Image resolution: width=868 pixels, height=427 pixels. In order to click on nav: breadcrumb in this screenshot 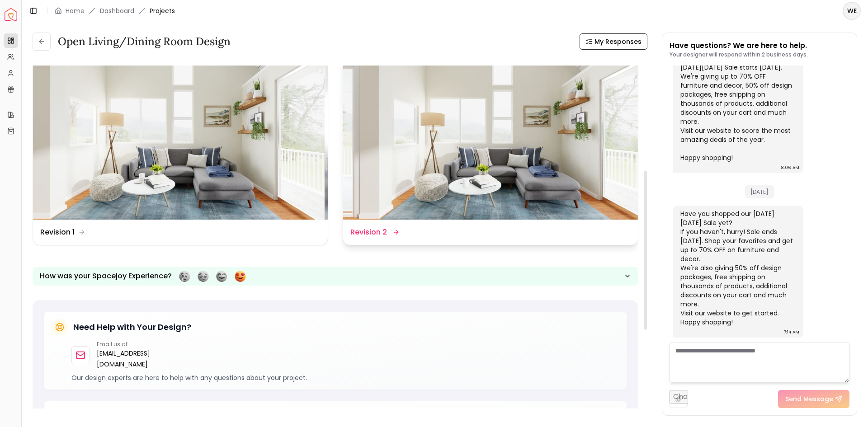, I will do `click(115, 11)`.